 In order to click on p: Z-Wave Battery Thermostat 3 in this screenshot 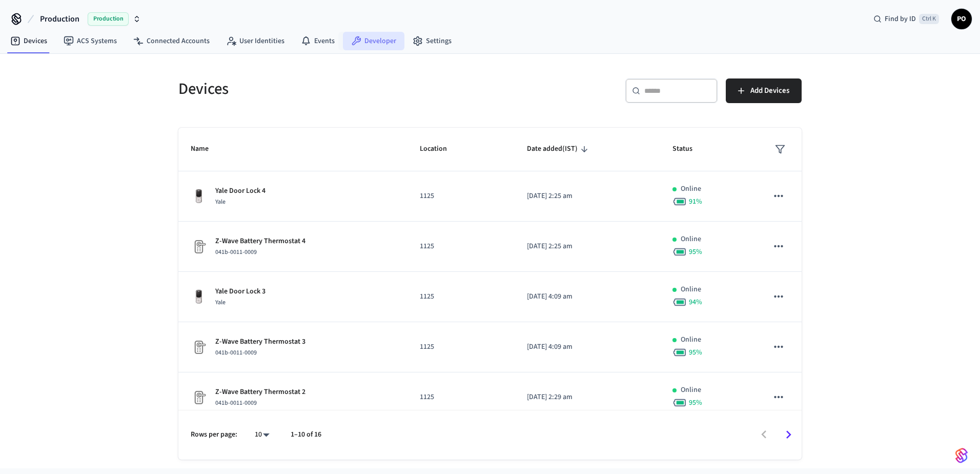, I will do `click(260, 341)`.